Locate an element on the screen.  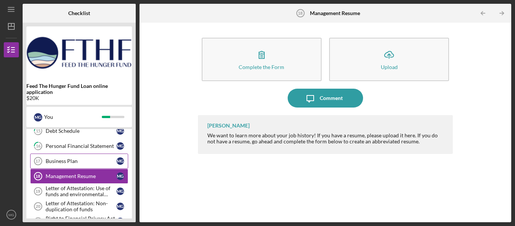
a: 17Business PlanMG is located at coordinates (79, 161).